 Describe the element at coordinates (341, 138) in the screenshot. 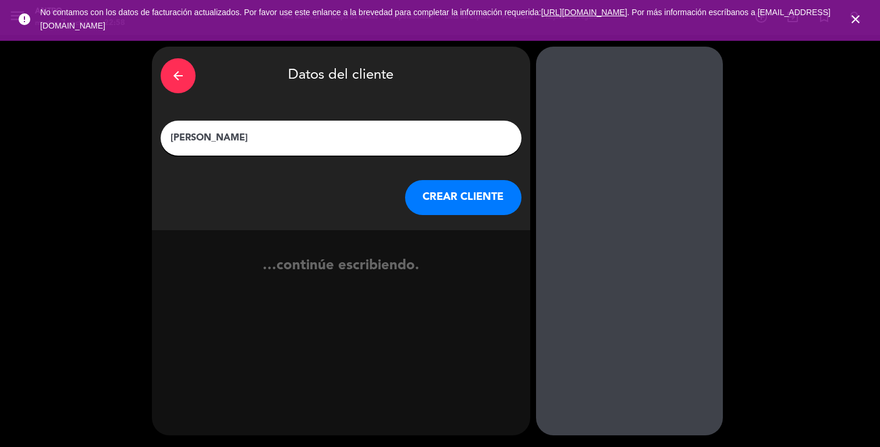

I see `input: Escriba nombre, correo electrónico o número de teléfono...` at that location.